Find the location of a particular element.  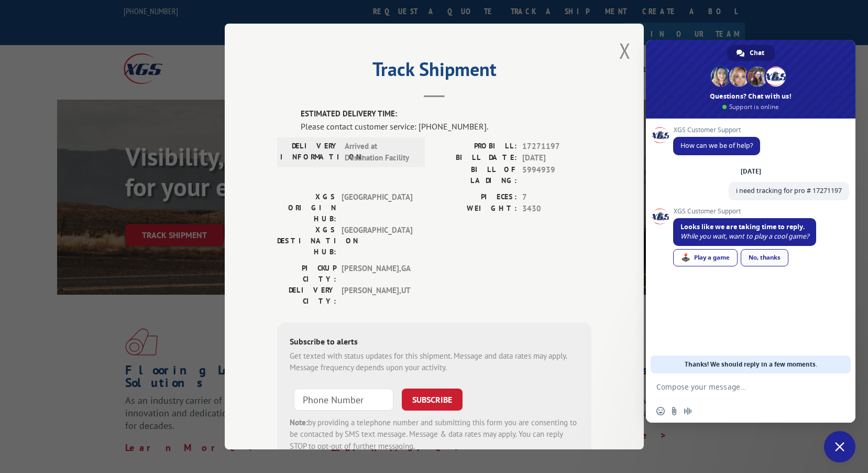

span: While you wait, want to play a cool game? is located at coordinates (745, 236).